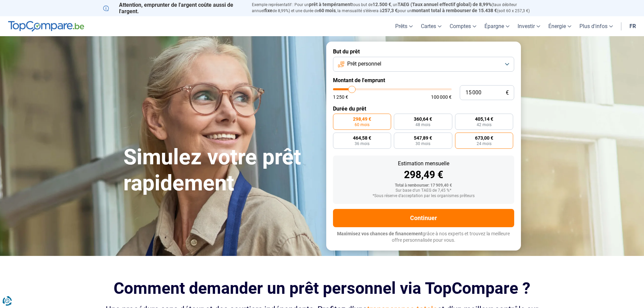 This screenshot has height=308, width=644. What do you see at coordinates (362, 138) in the screenshot?
I see `span: 464,58 €` at bounding box center [362, 138].